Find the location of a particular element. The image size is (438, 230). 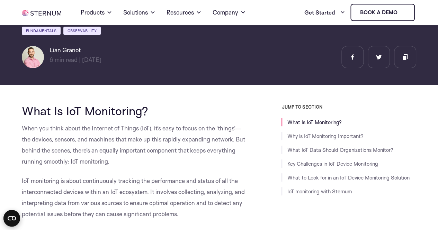

span: min read | is located at coordinates (65, 60).